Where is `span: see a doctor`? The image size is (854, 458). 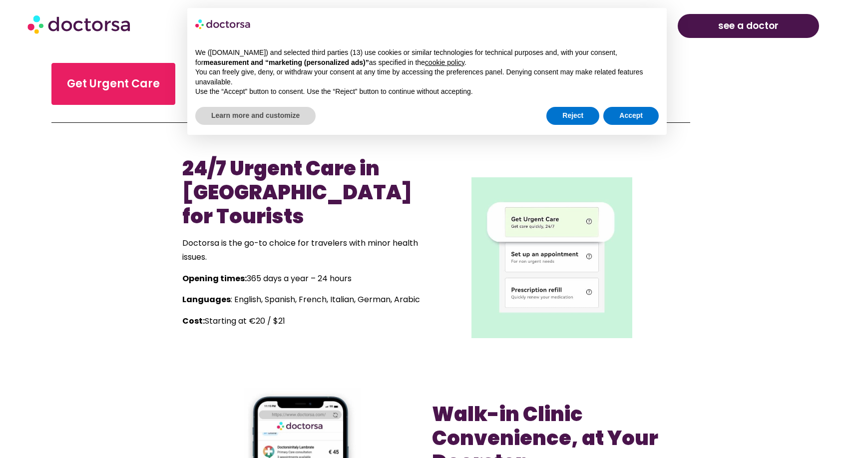
span: see a doctor is located at coordinates (748, 26).